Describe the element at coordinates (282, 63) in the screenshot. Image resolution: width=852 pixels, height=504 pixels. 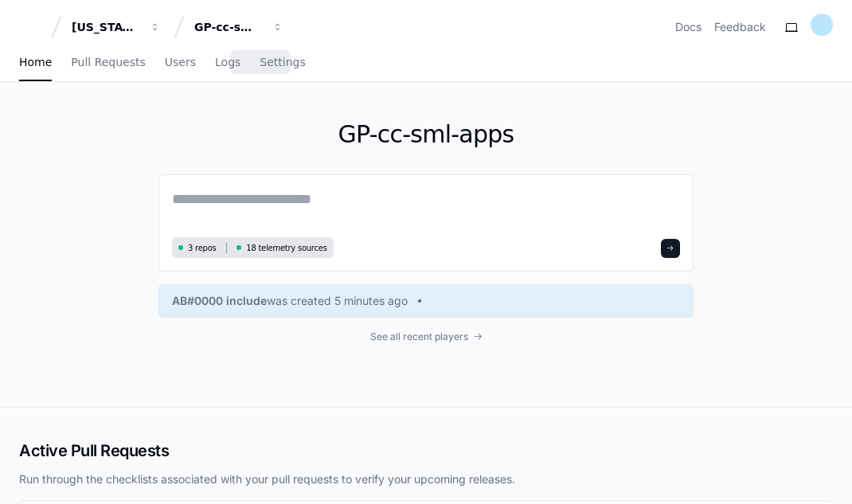
I see `a: Settings` at that location.